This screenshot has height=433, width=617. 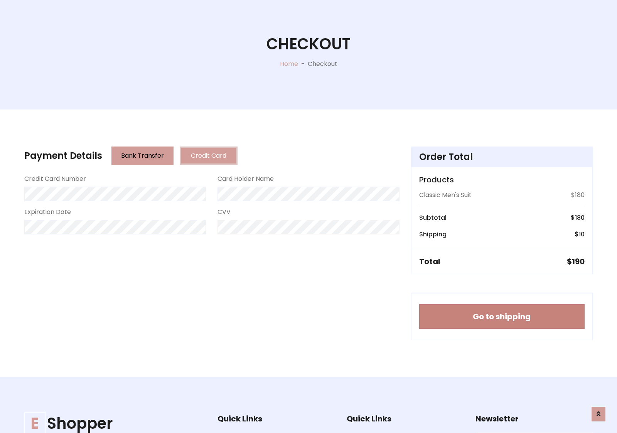 What do you see at coordinates (502, 180) in the screenshot?
I see `h5: Products` at bounding box center [502, 180].